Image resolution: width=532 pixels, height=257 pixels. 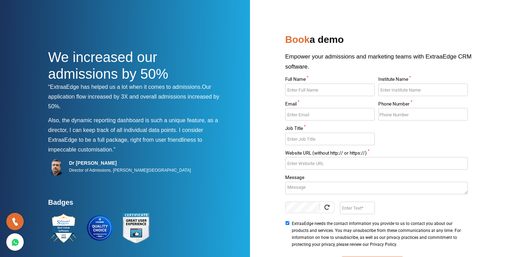 What do you see at coordinates (297, 39) in the screenshot?
I see `span: Book` at bounding box center [297, 39].